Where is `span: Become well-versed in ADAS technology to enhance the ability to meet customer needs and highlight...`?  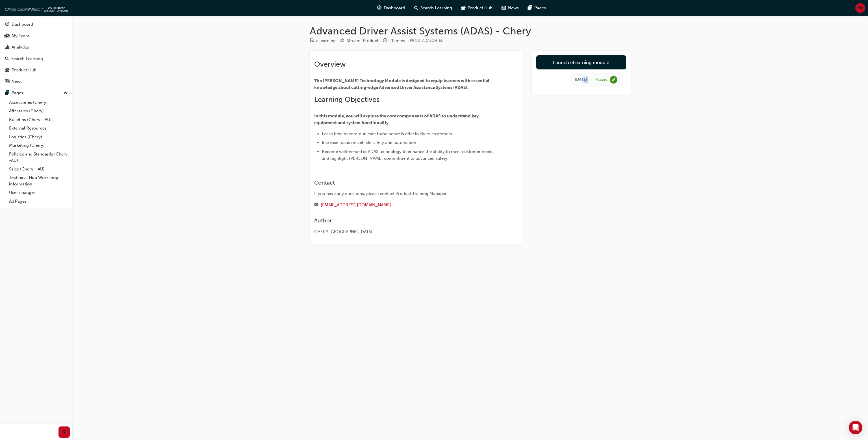 span: Become well-versed in ADAS technology to enhance the ability to meet customer needs and highlight... is located at coordinates (408, 155).